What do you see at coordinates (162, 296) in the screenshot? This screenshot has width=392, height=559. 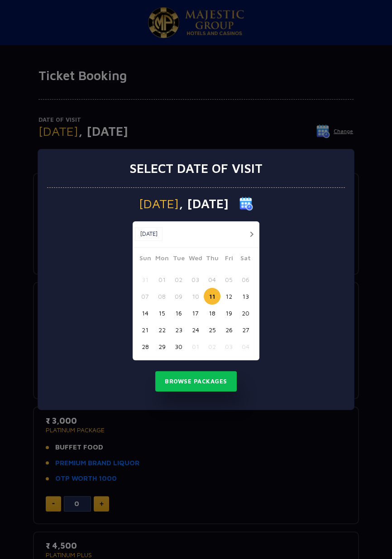 I see `button: 08` at bounding box center [162, 296].